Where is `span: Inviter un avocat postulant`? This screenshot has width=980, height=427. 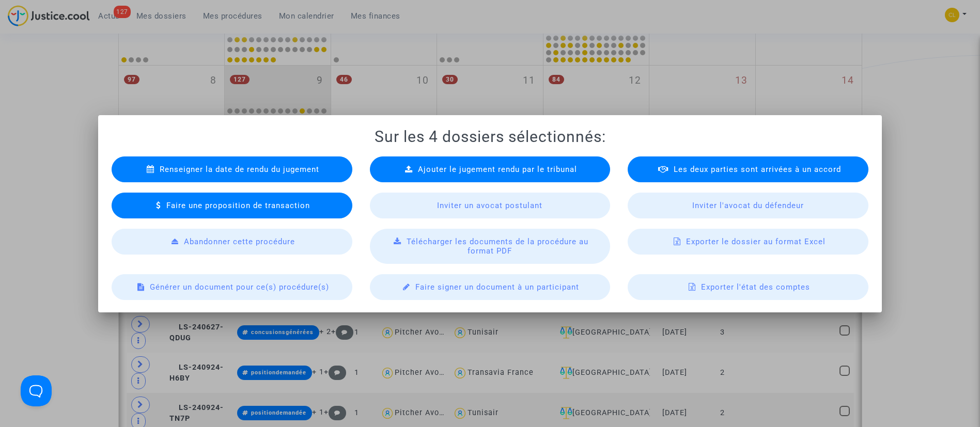
span: Inviter un avocat postulant is located at coordinates (490, 205).